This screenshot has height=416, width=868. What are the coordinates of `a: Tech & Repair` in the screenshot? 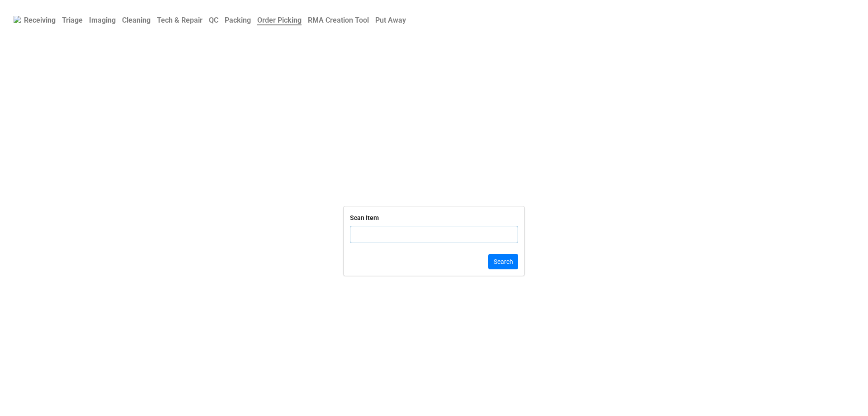 It's located at (179, 20).